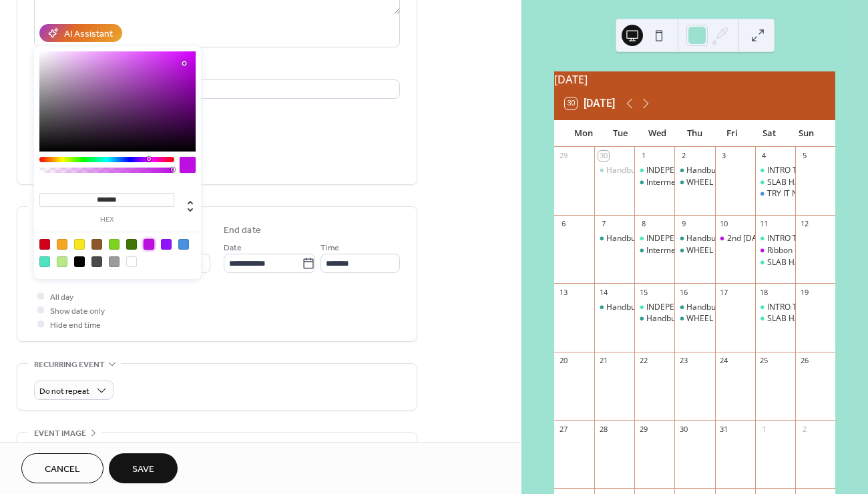  I want to click on div: TRY IT NIGHT, so click(775, 193).